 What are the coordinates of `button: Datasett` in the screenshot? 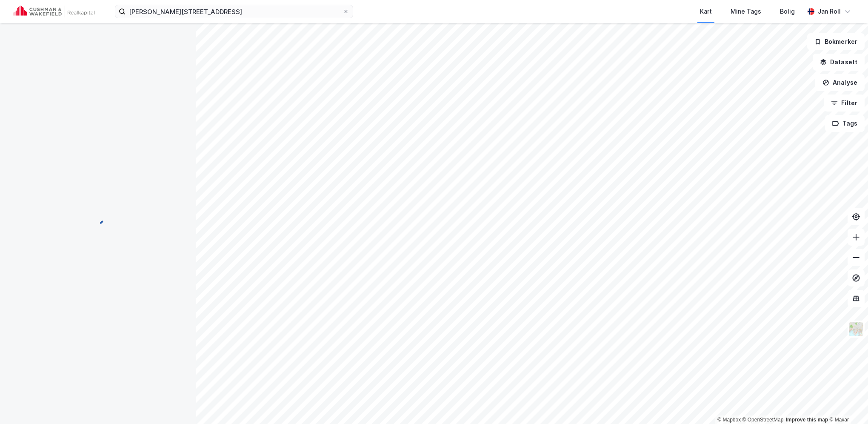 It's located at (839, 63).